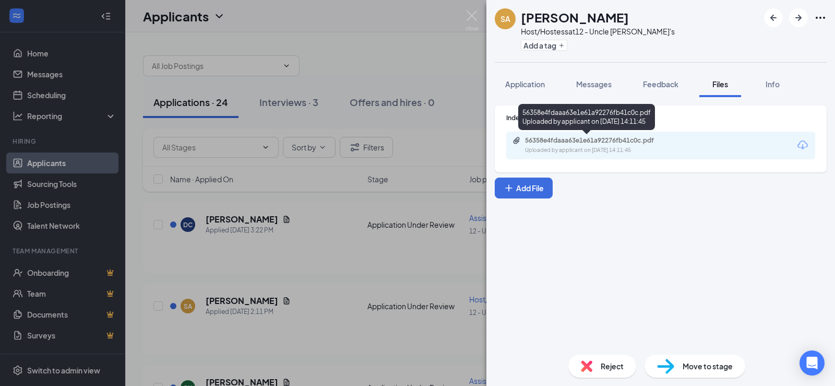  I want to click on button: ArrowRight, so click(799, 18).